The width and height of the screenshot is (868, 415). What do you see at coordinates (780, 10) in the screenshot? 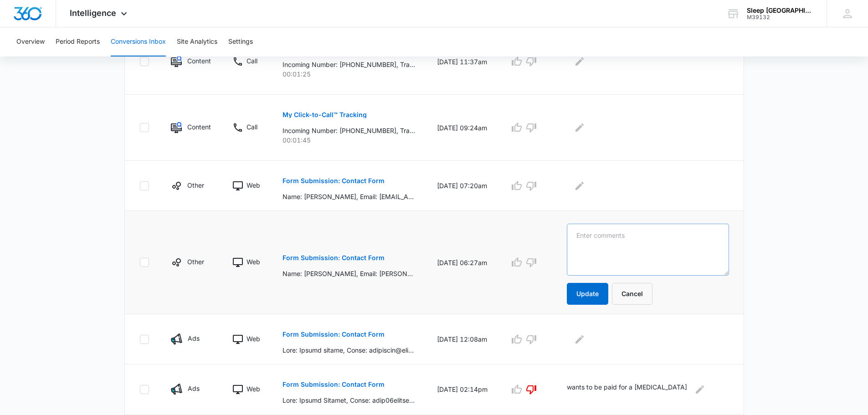
I see `div: account name` at bounding box center [780, 10].